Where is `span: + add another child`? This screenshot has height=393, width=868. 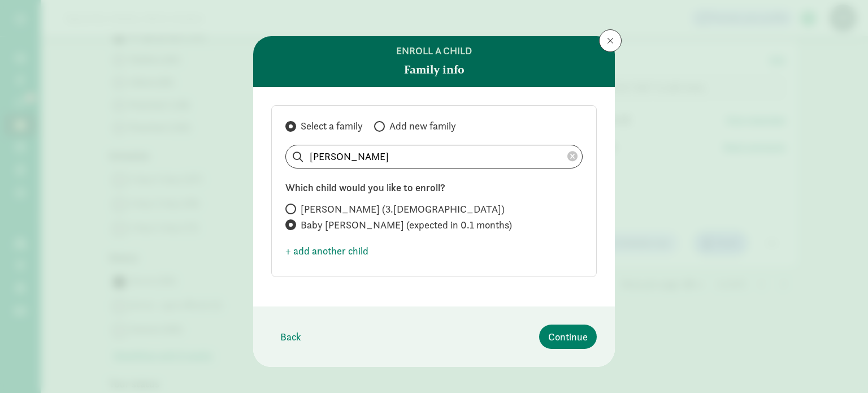 span: + add another child is located at coordinates (327, 251).